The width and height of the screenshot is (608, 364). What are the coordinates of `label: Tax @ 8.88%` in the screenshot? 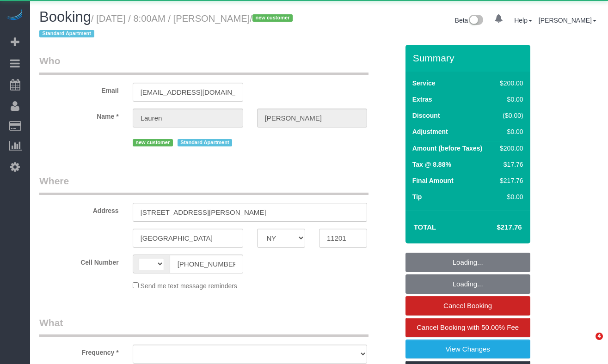 It's located at (432, 165).